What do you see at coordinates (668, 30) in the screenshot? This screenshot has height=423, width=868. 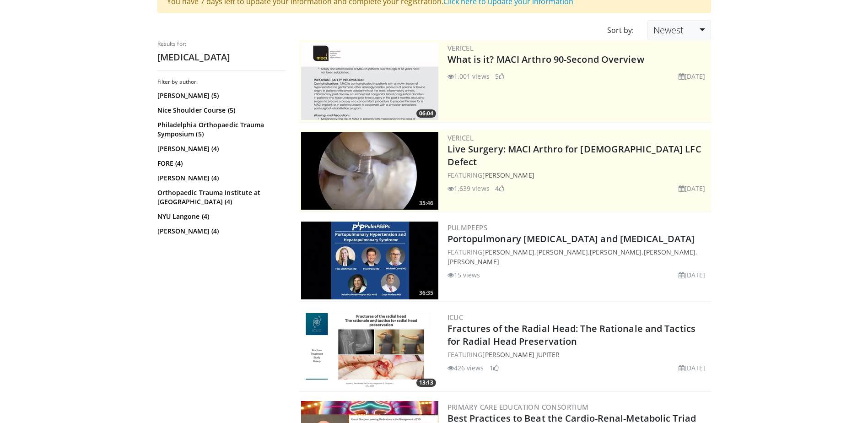 I see `span: Newest` at bounding box center [668, 30].